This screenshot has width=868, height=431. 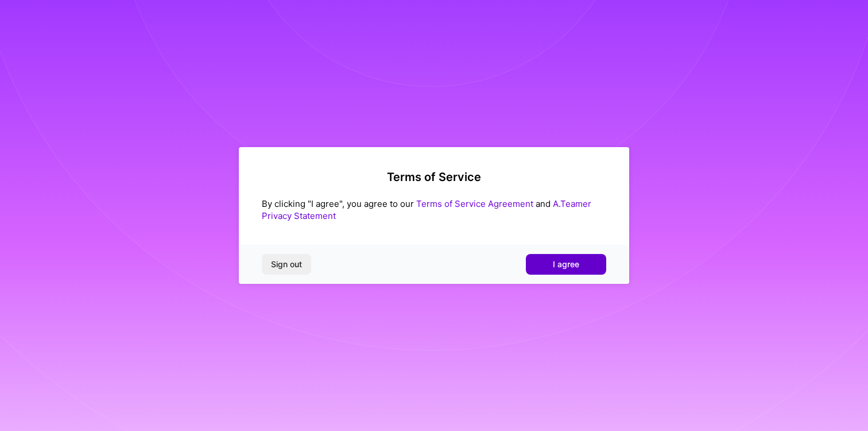 What do you see at coordinates (287, 265) in the screenshot?
I see `span: Sign out` at bounding box center [287, 265].